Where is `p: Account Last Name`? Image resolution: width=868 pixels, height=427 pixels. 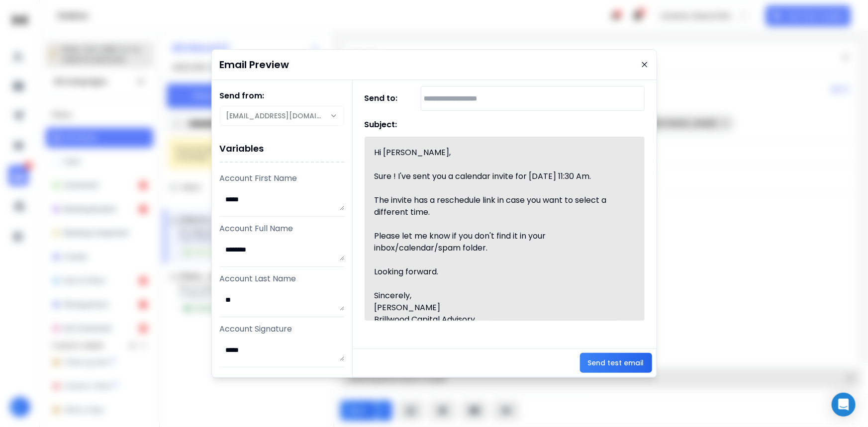
p: Account Last Name is located at coordinates (282, 279).